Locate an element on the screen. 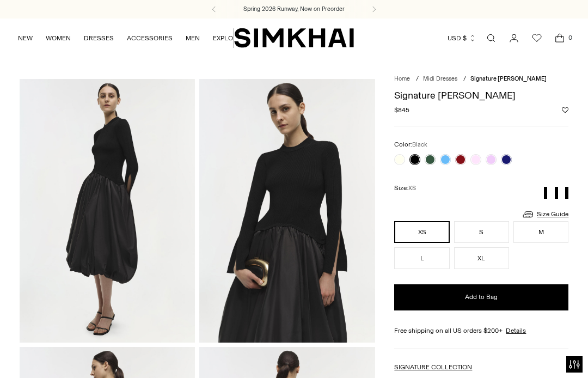 The width and height of the screenshot is (588, 378). button: Add to Bag is located at coordinates (482, 297).